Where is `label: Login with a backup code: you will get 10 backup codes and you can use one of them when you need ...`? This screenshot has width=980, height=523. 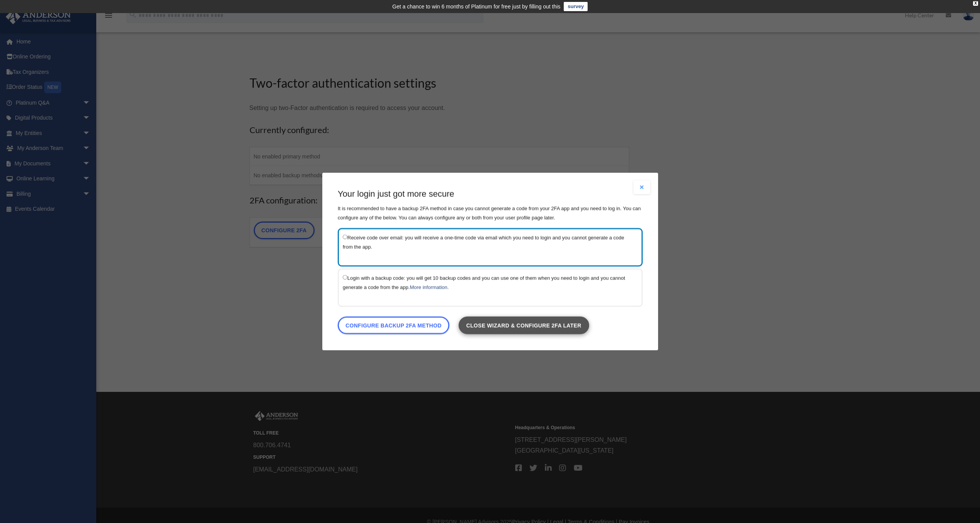
label: Login with a backup code: you will get 10 backup codes and you can use one of them when you need ... is located at coordinates (486, 283).